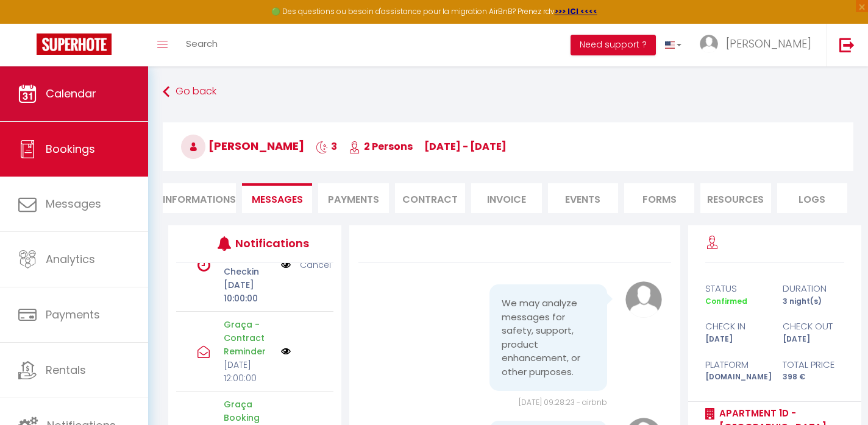  I want to click on a: >>> ICI <<<<, so click(576, 11).